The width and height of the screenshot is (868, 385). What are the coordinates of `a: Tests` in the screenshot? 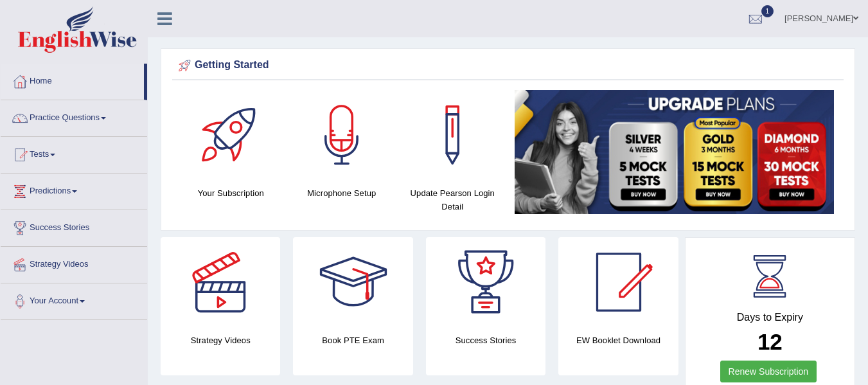 It's located at (74, 153).